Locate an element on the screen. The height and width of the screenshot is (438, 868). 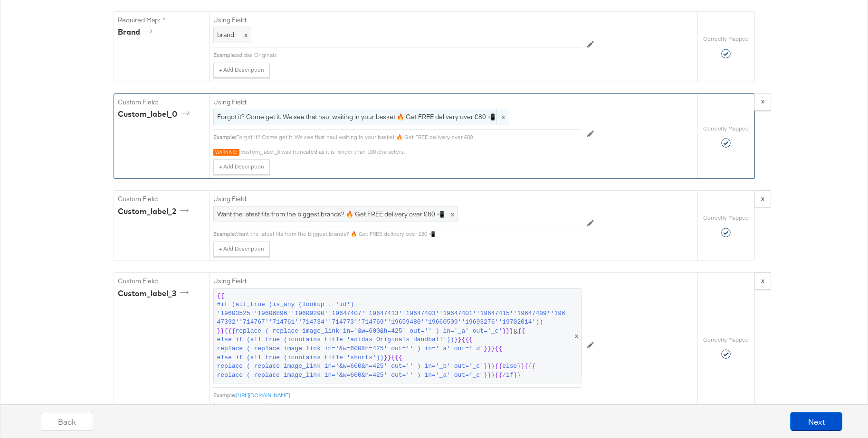
span: else if (all_true (icontains title 'shorts')) is located at coordinates (300, 358).